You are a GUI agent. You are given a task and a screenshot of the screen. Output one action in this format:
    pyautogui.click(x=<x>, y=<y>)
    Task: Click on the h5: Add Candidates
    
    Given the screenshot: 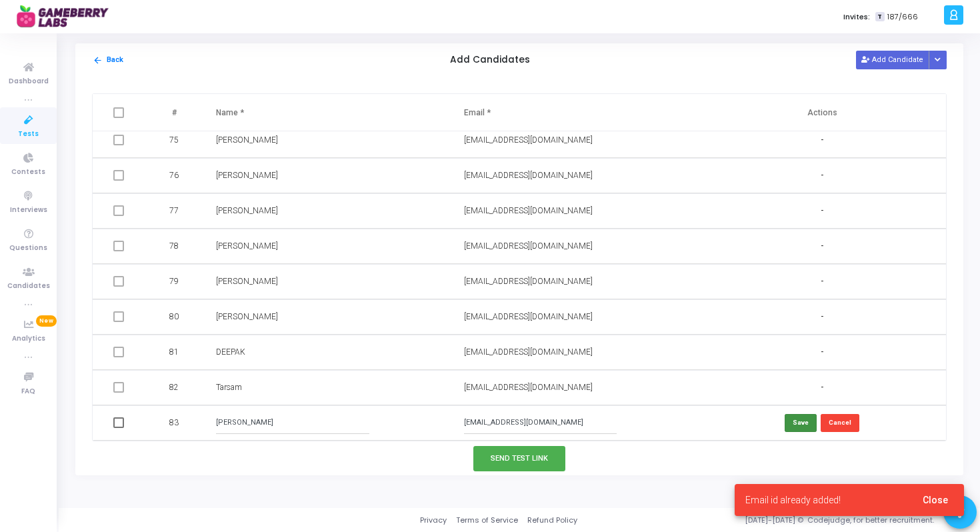 What is the action you would take?
    pyautogui.click(x=490, y=60)
    